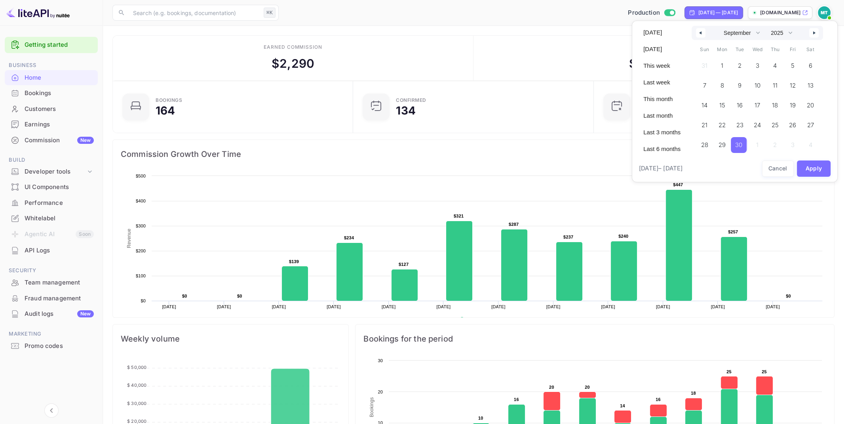 The image size is (844, 424). Describe the element at coordinates (662, 82) in the screenshot. I see `button: Last week` at that location.